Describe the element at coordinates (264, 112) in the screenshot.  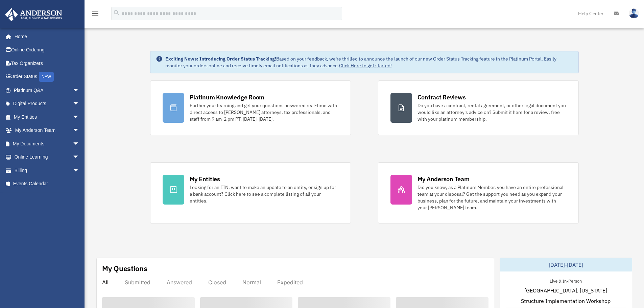
I see `div: Further your learning and get your questions answered real-time with direct access to [PERSON_NAM...` at that location.